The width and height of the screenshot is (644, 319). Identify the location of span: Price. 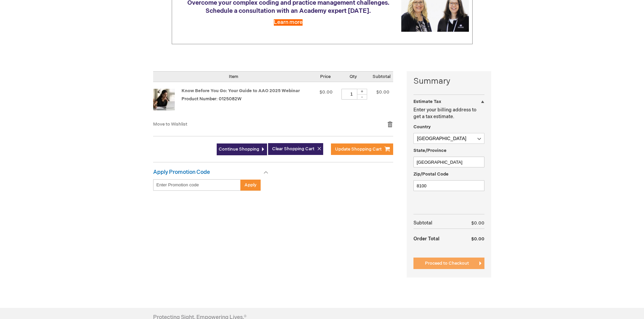
(325, 77).